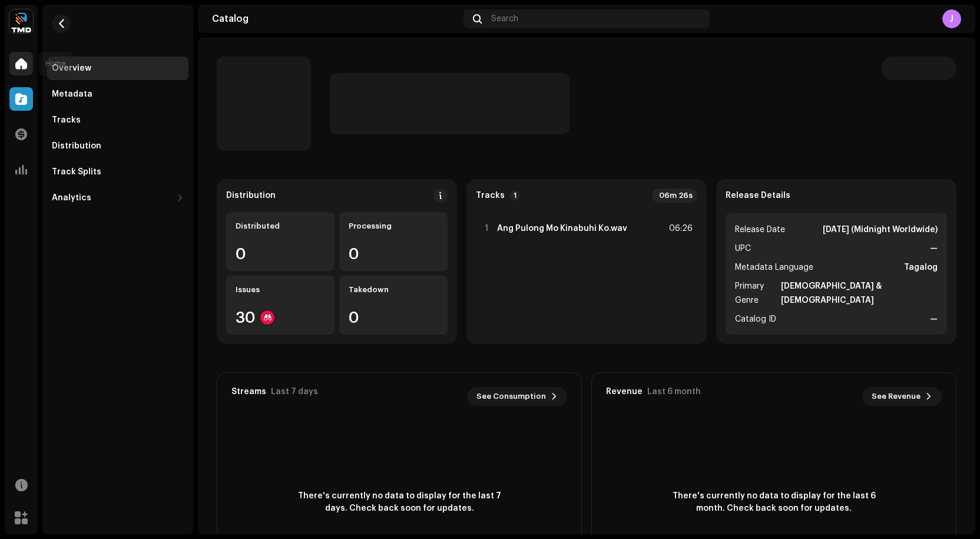 The height and width of the screenshot is (539, 980). What do you see at coordinates (490, 196) in the screenshot?
I see `strong: Tracks` at bounding box center [490, 196].